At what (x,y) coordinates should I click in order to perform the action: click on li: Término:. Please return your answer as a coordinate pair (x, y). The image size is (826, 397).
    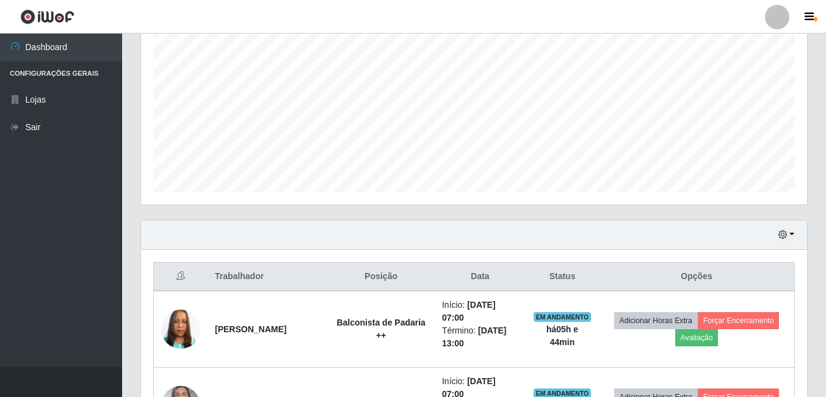
    Looking at the image, I should click on (480, 337).